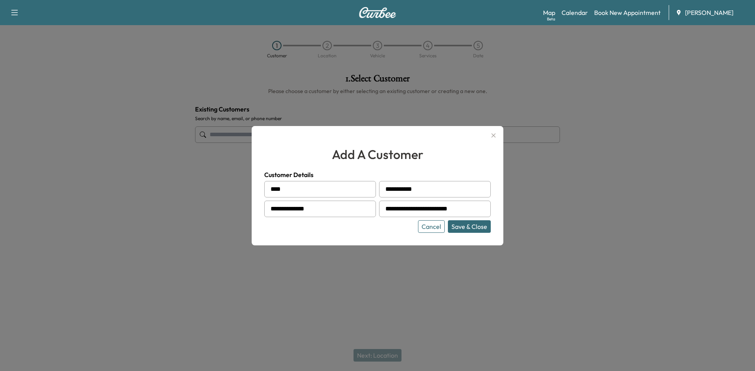  Describe the element at coordinates (377, 13) in the screenshot. I see `img: Curbee Logo` at that location.